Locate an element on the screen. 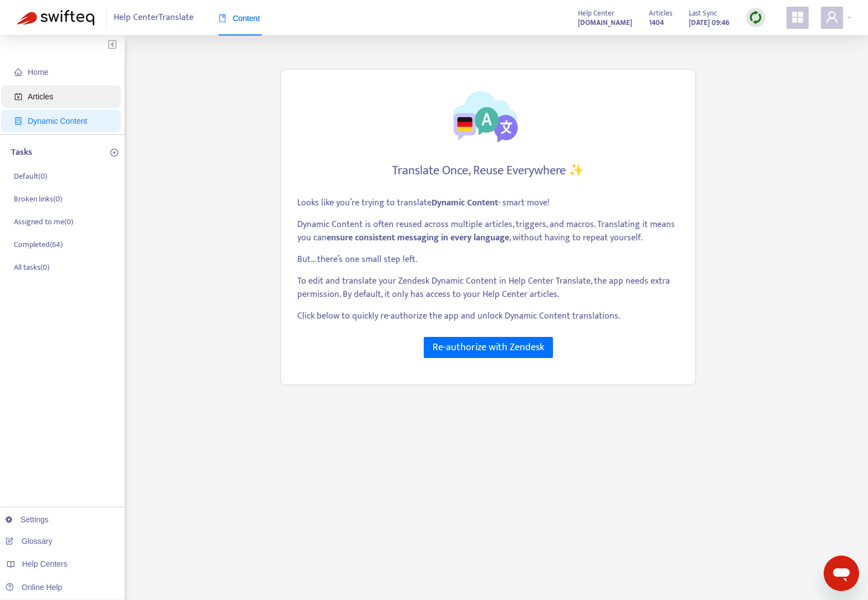 This screenshot has height=600, width=868. span: container is located at coordinates (18, 121).